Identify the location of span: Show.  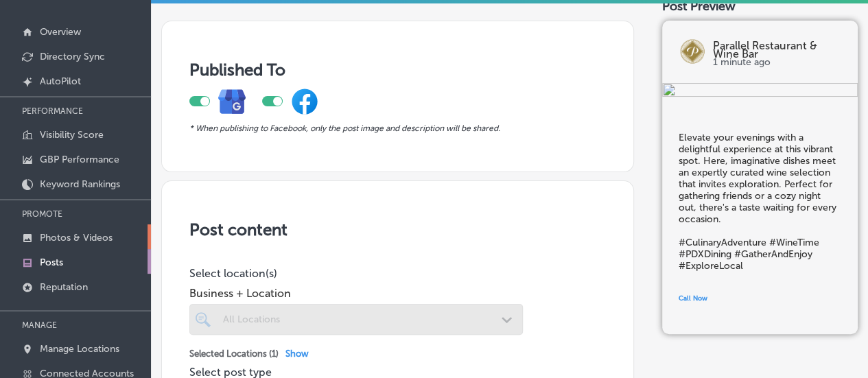
(297, 354).